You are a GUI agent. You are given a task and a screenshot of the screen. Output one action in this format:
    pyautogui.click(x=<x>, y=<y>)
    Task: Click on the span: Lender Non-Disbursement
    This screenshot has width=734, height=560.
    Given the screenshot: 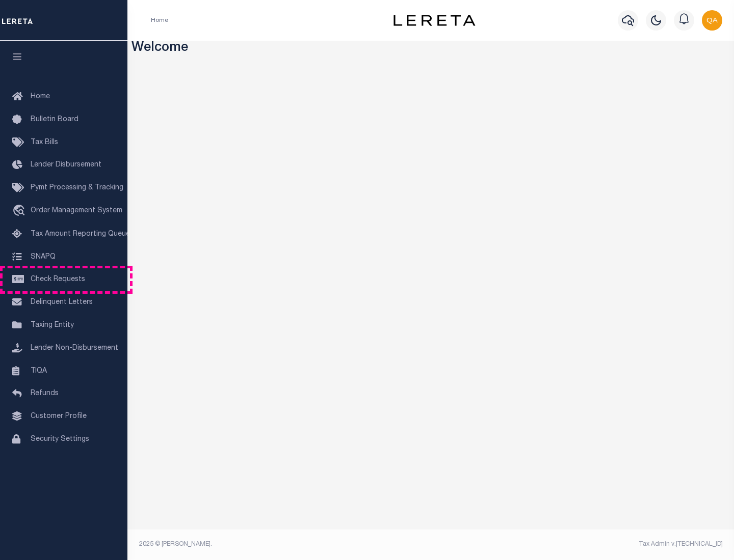 What is the action you would take?
    pyautogui.click(x=74, y=348)
    